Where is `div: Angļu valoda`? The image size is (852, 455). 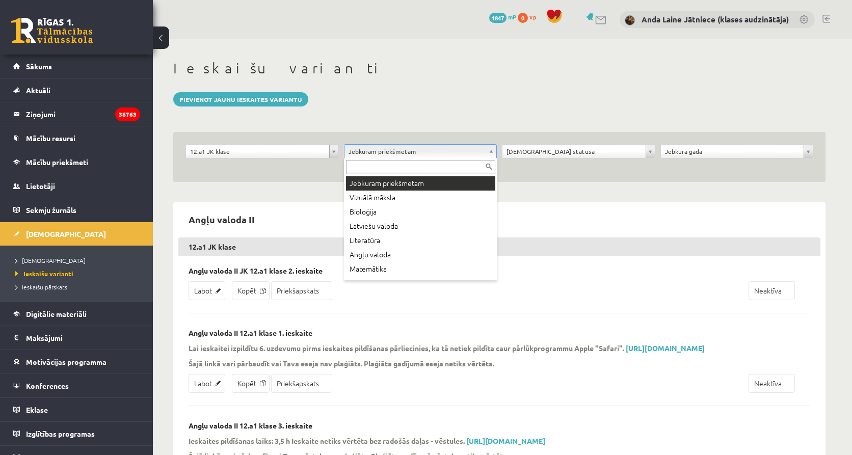 div: Angļu valoda is located at coordinates (420, 255).